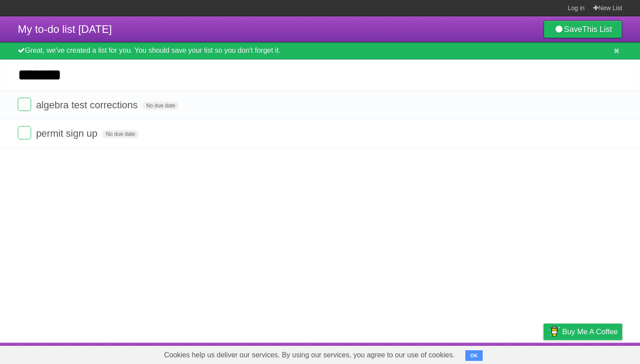  Describe the element at coordinates (554, 332) in the screenshot. I see `img: Buy me a coffee` at that location.